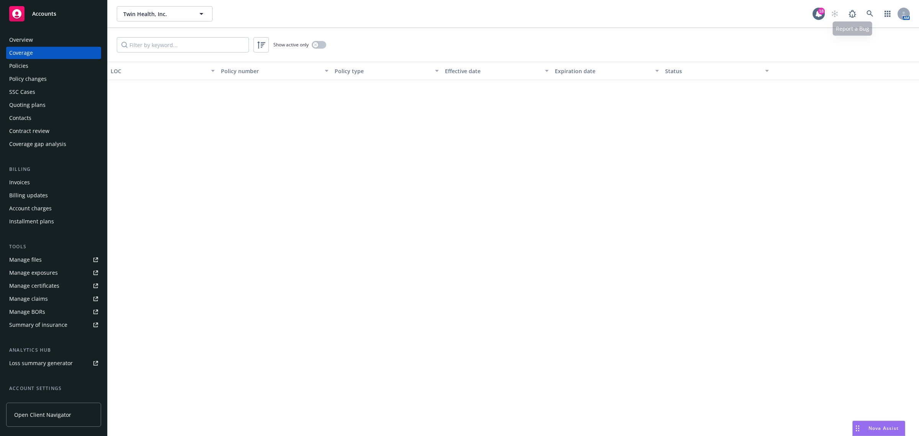 The image size is (919, 436). What do you see at coordinates (54, 92) in the screenshot?
I see `a: SSC Cases` at bounding box center [54, 92].